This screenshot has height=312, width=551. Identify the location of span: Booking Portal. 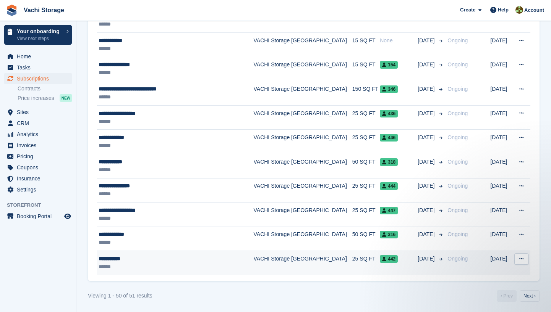
(40, 217).